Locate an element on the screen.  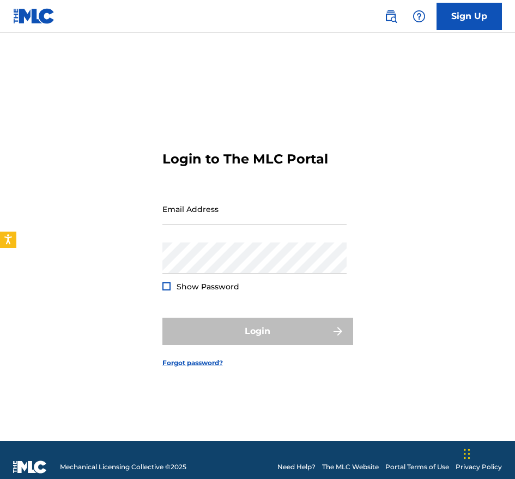
div: Chat Widget is located at coordinates (488, 453).